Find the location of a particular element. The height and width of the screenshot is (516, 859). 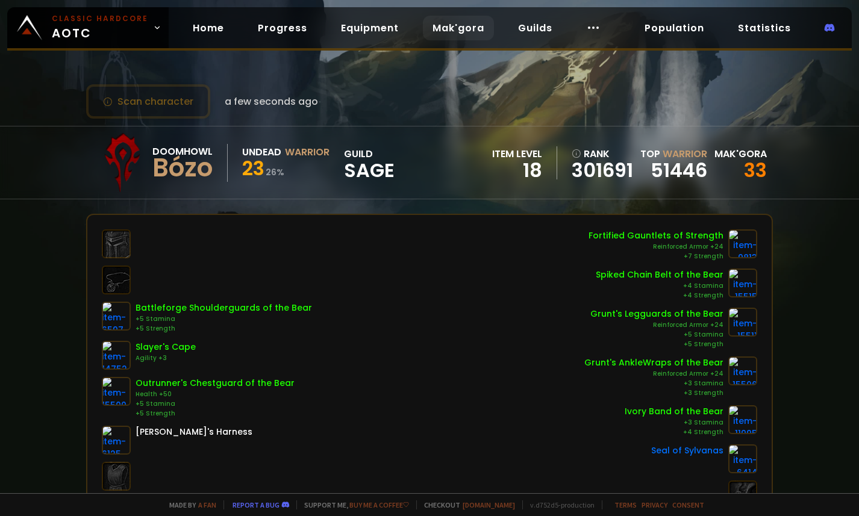

div: 33 is located at coordinates (740, 170).